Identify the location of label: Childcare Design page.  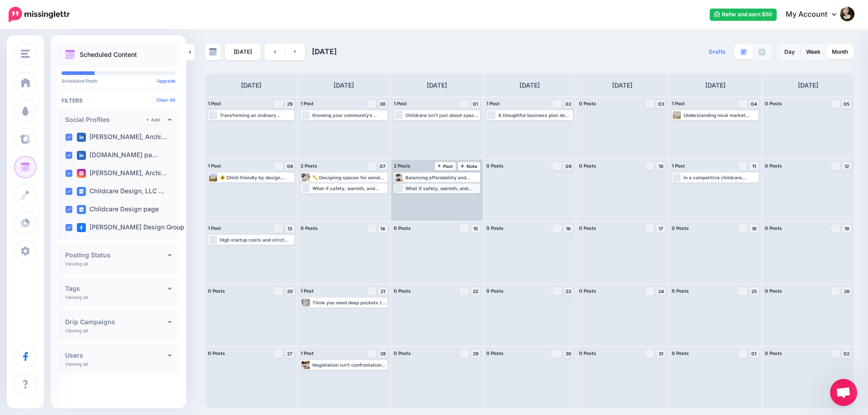
(118, 210).